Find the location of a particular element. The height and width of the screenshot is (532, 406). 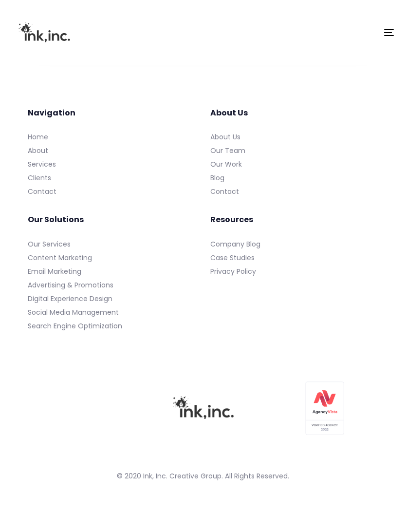

a: Digital Experience Design is located at coordinates (112, 299).